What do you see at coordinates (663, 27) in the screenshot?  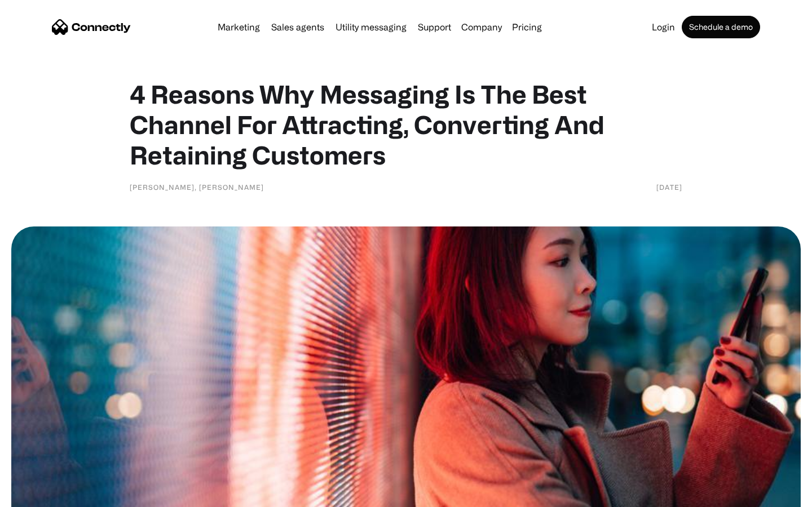 I see `a: Login` at bounding box center [663, 27].